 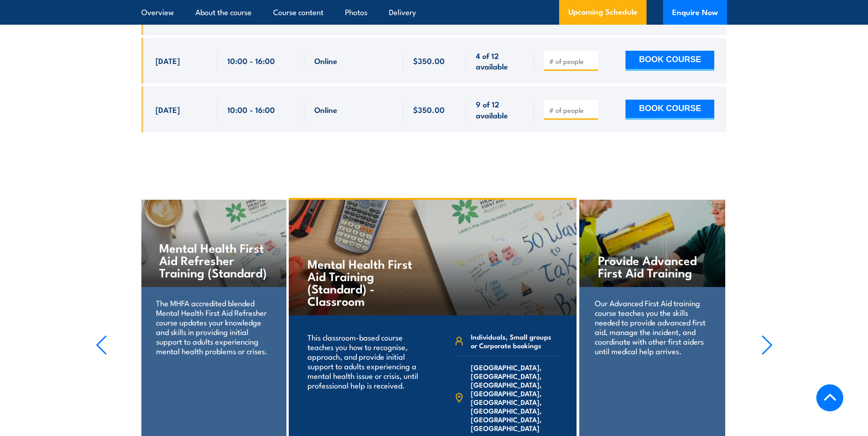 What do you see at coordinates (364, 361) in the screenshot?
I see `p: This classroom-based course teaches you how to recognise, approach, and provide initial support t...` at bounding box center [364, 361].